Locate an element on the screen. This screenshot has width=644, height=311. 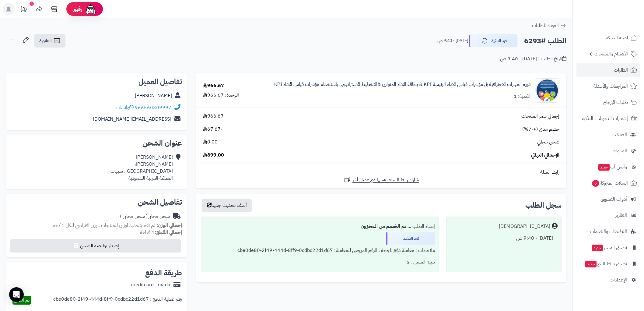
a: المراجعات والأسئلة is located at coordinates (608, 86).